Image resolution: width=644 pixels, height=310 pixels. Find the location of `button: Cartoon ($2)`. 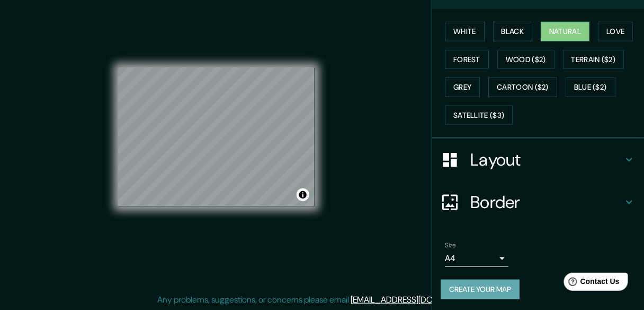

button: Cartoon ($2) is located at coordinates (523, 87).